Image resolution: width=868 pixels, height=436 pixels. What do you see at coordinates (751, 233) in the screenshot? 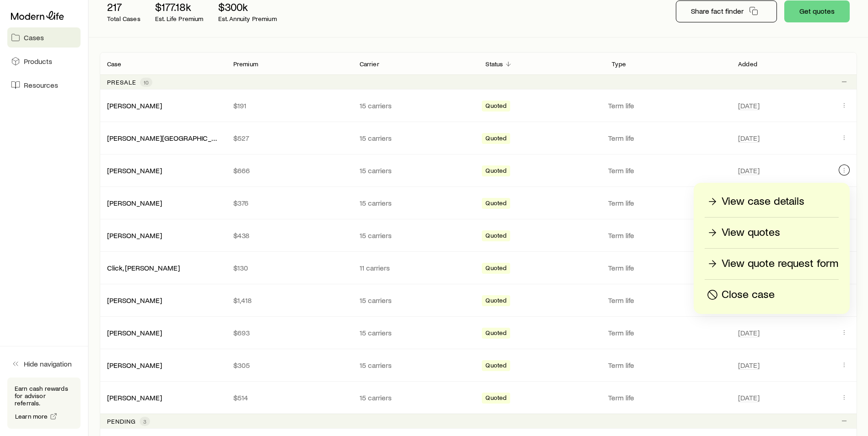
I see `p: View quotes` at bounding box center [751, 233].